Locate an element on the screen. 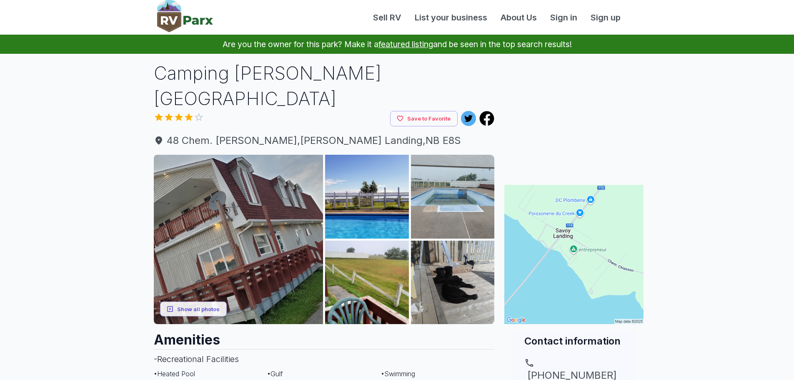 The width and height of the screenshot is (794, 380). span: • Gulf is located at coordinates (275, 373).